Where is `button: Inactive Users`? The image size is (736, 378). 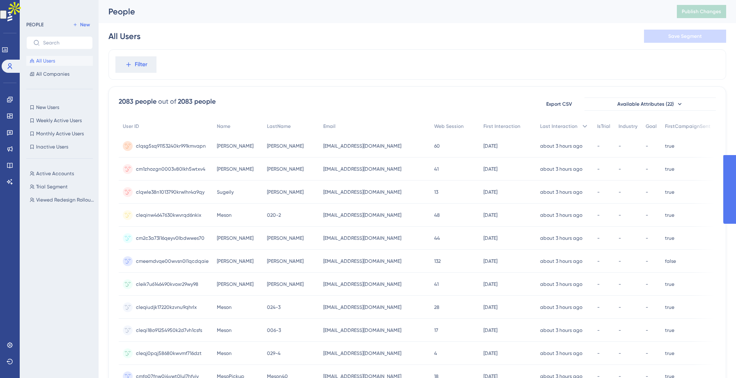 button: Inactive Users is located at coordinates (60, 147).